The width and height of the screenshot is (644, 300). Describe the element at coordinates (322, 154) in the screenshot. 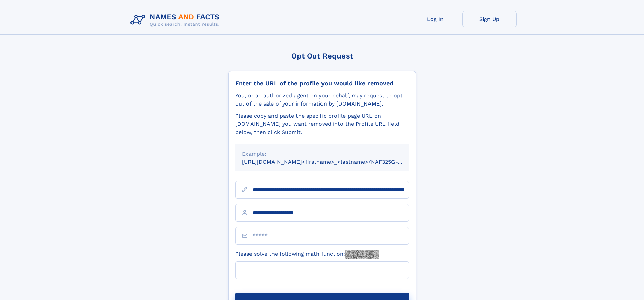

I see `div: Example:` at that location.